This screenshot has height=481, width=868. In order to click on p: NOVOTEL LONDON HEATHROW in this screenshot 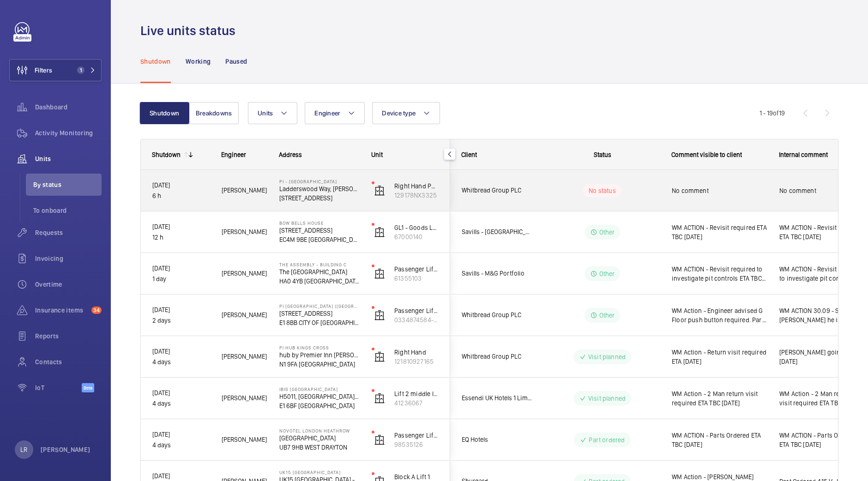, I will do `click(320, 431)`.